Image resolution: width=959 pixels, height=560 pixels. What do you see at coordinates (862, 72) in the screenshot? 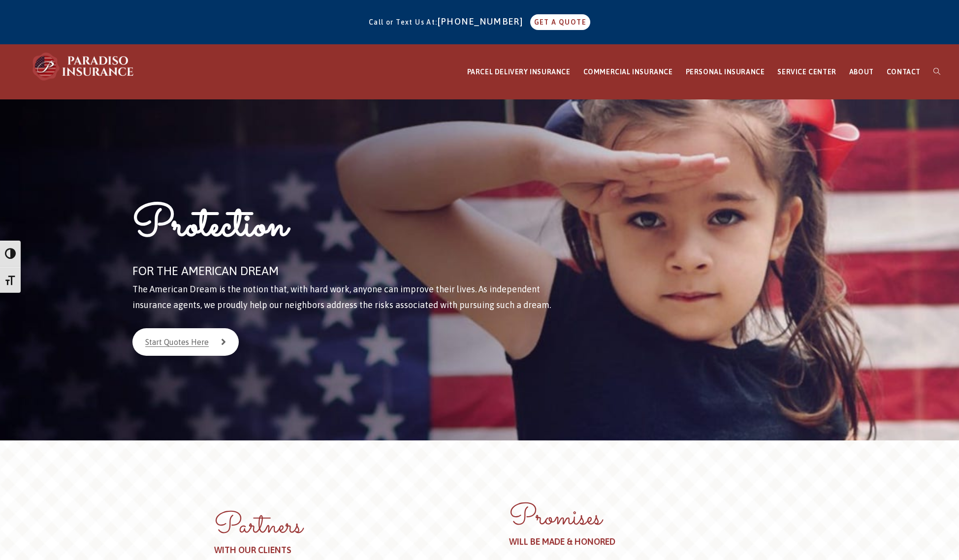
I see `span: ABOUT` at bounding box center [862, 72].